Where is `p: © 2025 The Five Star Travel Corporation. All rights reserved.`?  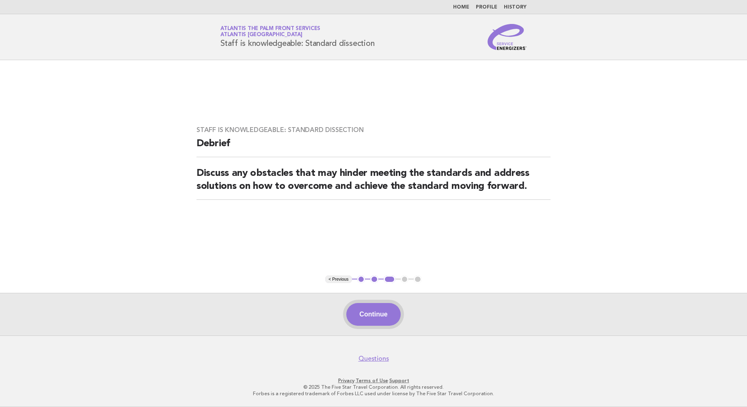 p: © 2025 The Five Star Travel Corporation. All rights reserved. is located at coordinates (374, 387).